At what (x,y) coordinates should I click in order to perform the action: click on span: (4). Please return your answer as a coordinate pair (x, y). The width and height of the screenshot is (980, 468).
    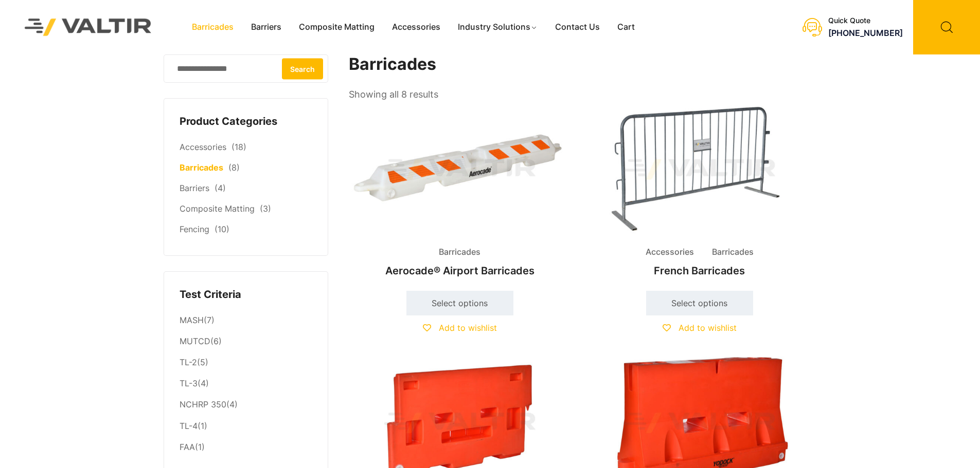
    Looking at the image, I should click on (220, 188).